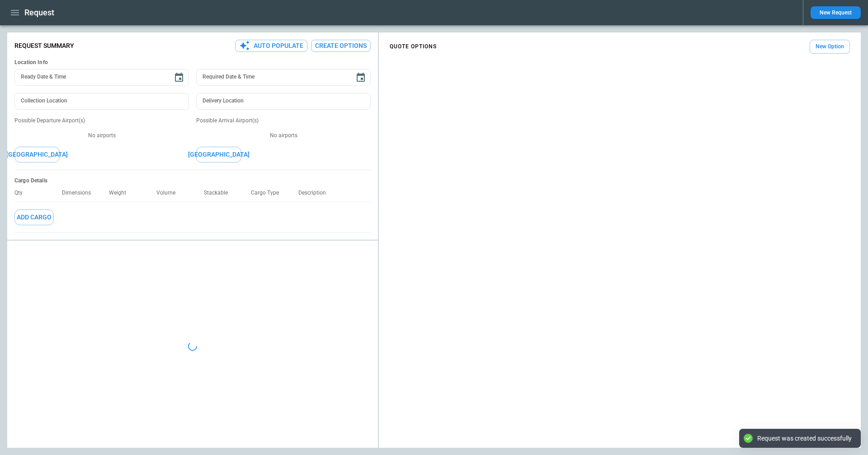 The width and height of the screenshot is (868, 455). What do you see at coordinates (34, 217) in the screenshot?
I see `button: Add Cargo` at bounding box center [34, 217].